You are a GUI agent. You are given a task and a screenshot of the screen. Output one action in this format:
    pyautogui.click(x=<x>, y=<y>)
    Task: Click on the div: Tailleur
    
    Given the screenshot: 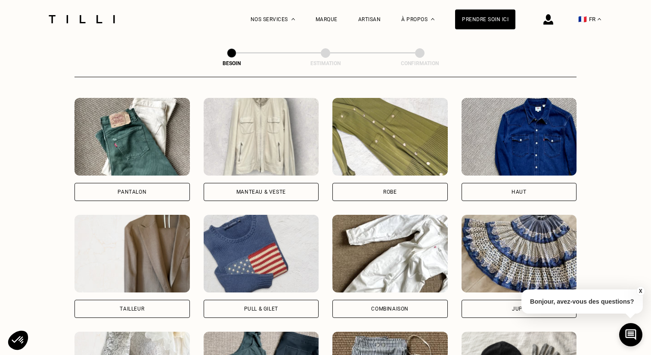 What is the action you would take?
    pyautogui.click(x=132, y=308)
    